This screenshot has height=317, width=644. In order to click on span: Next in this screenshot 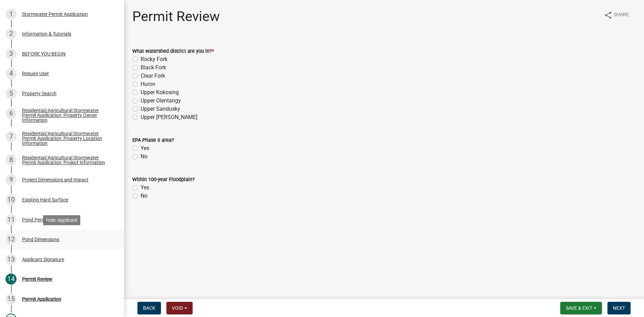, I will do `click(619, 308)`.